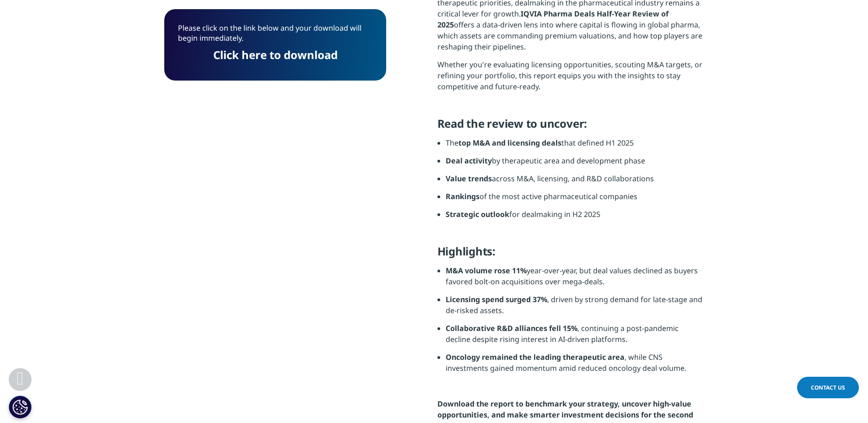 The image size is (868, 423). Describe the element at coordinates (571, 126) in the screenshot. I see `h5: Read the review to uncover:` at that location.